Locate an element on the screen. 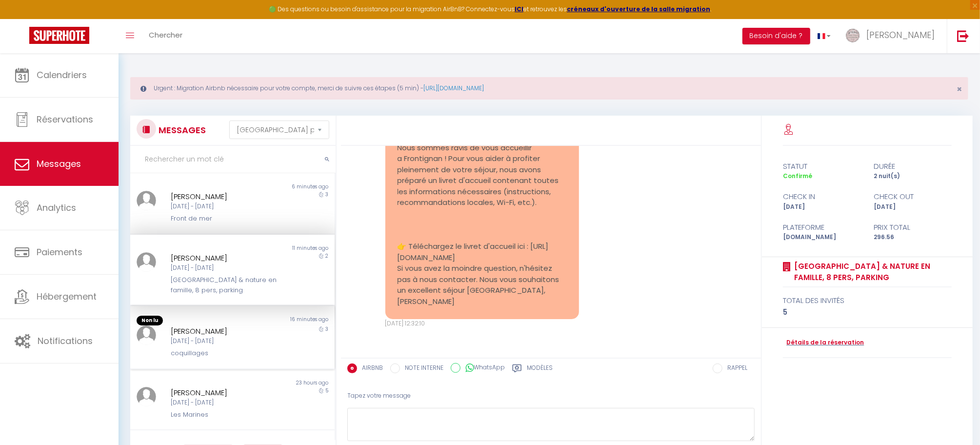 The image size is (980, 445). div: 11 minutes ago is located at coordinates (283, 248).